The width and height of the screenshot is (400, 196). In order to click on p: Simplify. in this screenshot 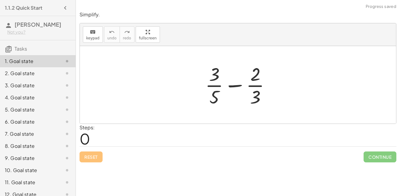, I will do `click(238, 15)`.